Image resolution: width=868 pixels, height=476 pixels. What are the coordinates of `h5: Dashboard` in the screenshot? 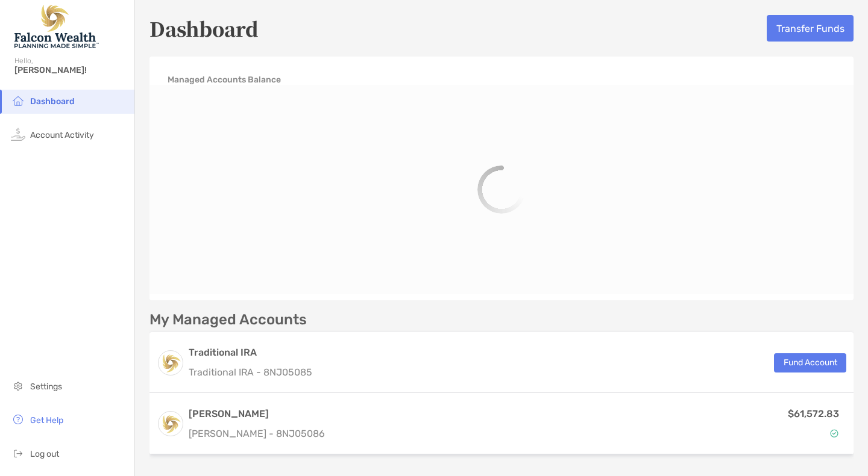 It's located at (204, 28).